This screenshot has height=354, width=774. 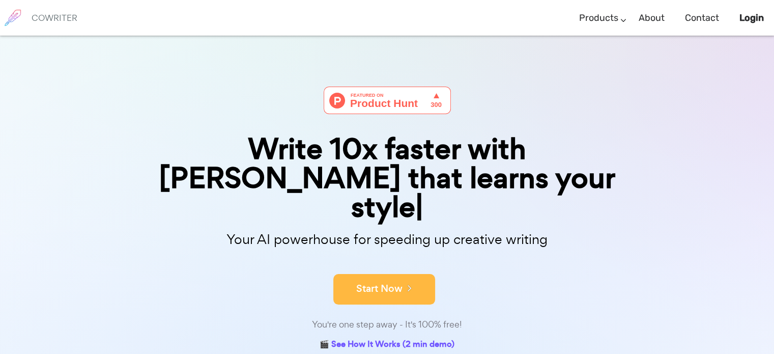 What do you see at coordinates (752, 18) in the screenshot?
I see `b: Login` at bounding box center [752, 18].